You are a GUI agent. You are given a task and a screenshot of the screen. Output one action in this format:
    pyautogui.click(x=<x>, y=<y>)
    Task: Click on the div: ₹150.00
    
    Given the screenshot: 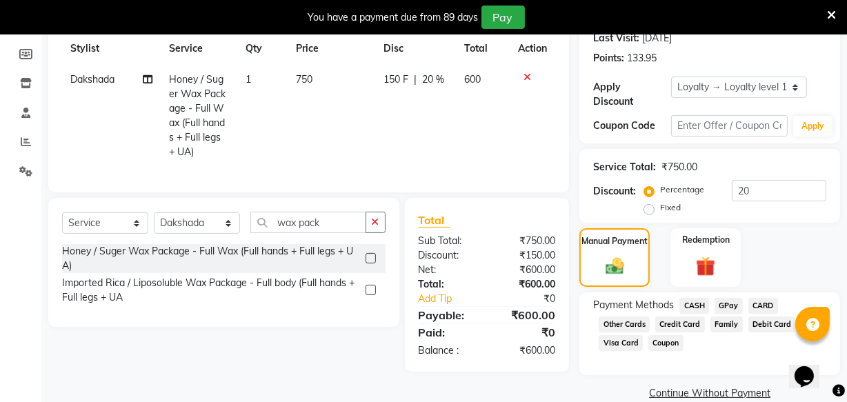 What is the action you would take?
    pyautogui.click(x=526, y=255)
    